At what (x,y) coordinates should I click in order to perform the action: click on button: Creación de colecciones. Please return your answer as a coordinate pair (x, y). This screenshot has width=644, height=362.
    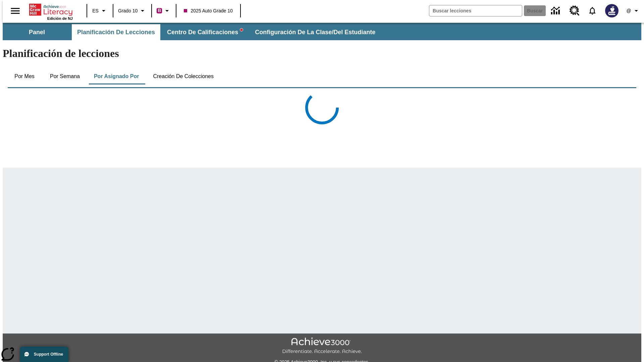
    Looking at the image, I should click on (183, 76).